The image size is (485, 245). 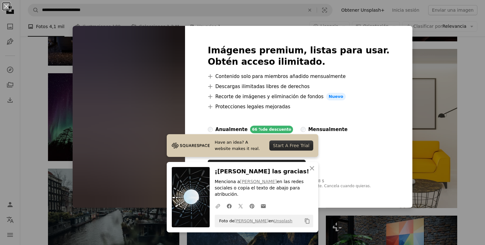 I want to click on img: file-1705255347840-230a6ab5bca9image, so click(x=191, y=145).